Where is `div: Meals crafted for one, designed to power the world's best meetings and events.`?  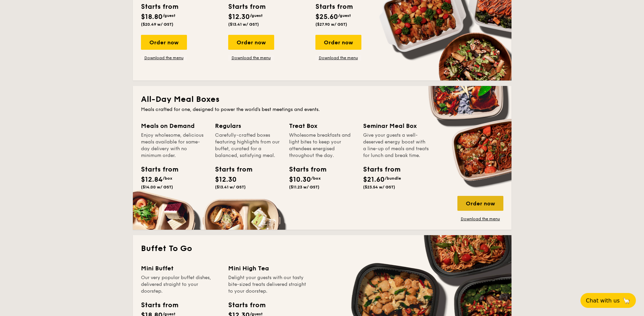
div: Meals crafted for one, designed to power the world's best meetings and events. is located at coordinates (322, 110).